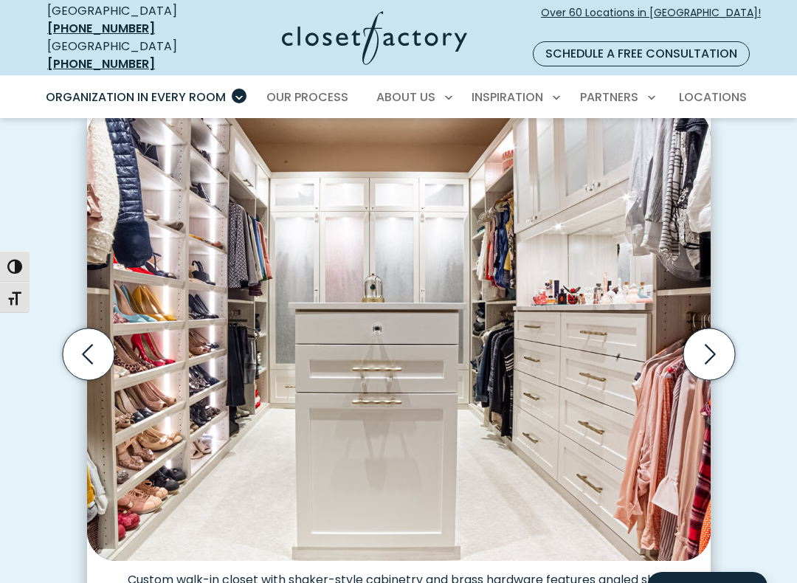 The height and width of the screenshot is (583, 797). What do you see at coordinates (406, 97) in the screenshot?
I see `span: About Us` at bounding box center [406, 97].